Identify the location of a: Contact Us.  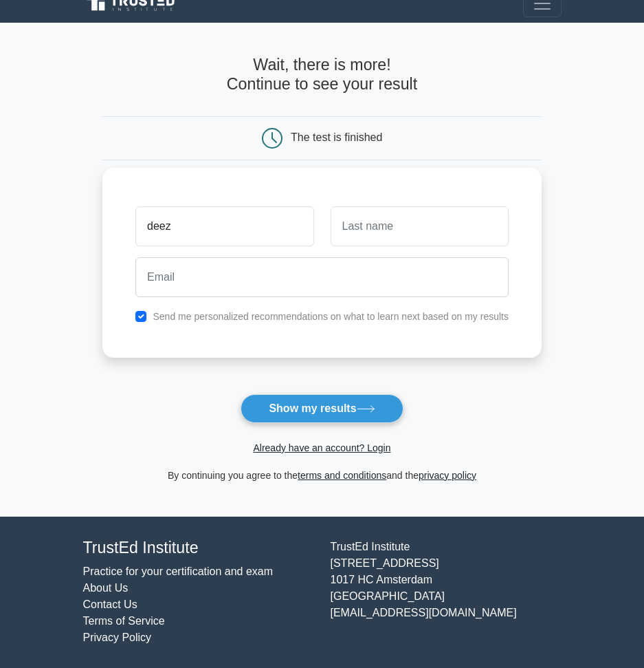
(110, 604).